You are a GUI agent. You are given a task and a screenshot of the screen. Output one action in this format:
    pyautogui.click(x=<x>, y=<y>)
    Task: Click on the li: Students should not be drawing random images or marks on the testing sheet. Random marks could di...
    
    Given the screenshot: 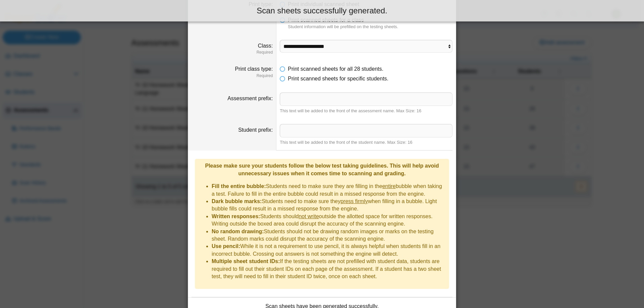 What is the action you would take?
    pyautogui.click(x=329, y=235)
    